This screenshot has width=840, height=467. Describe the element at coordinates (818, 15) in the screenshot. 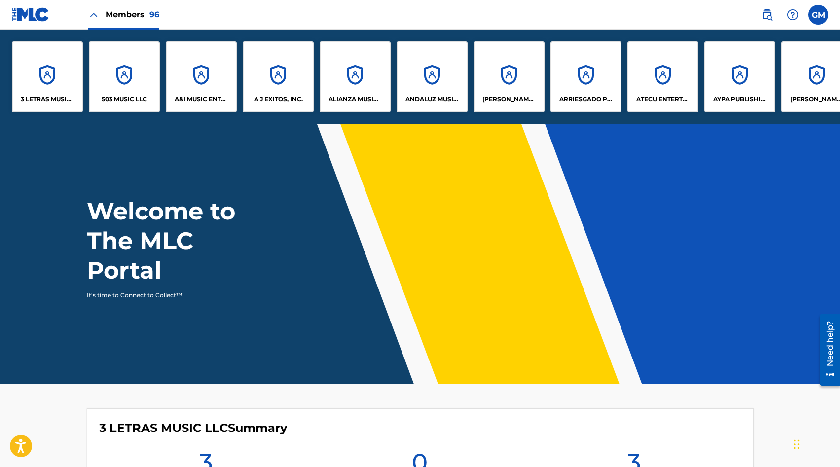

I see `div: User Menu` at that location.